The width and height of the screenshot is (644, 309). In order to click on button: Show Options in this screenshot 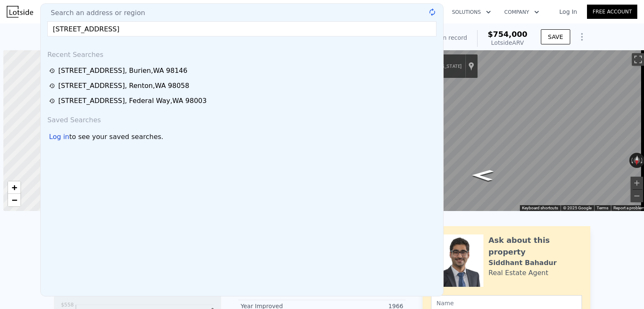, I will do `click(582, 37)`.